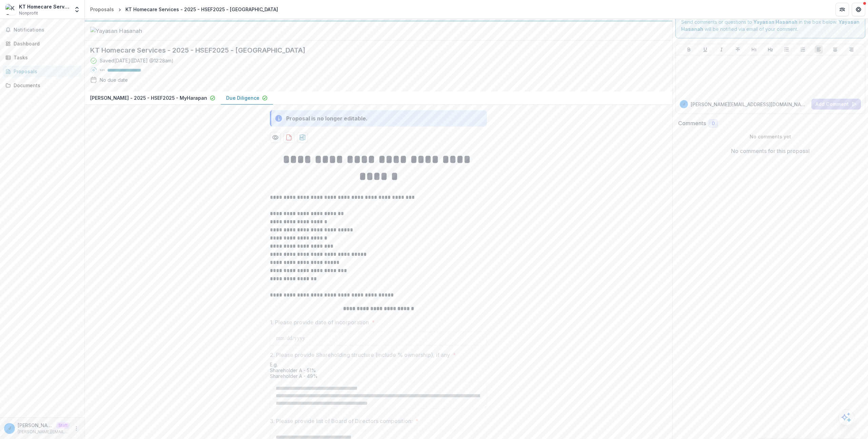  I want to click on div: Documents, so click(45, 85).